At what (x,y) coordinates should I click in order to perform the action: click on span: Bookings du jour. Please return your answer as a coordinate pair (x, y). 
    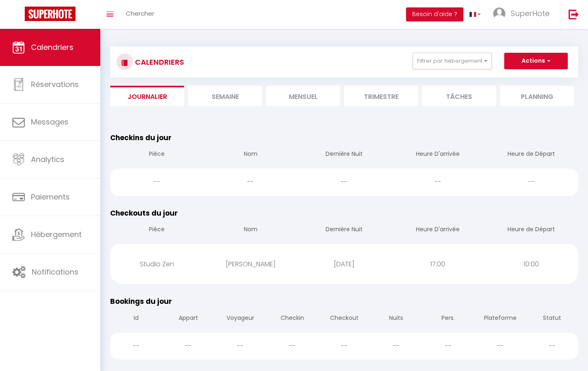
    Looking at the image, I should click on (141, 301).